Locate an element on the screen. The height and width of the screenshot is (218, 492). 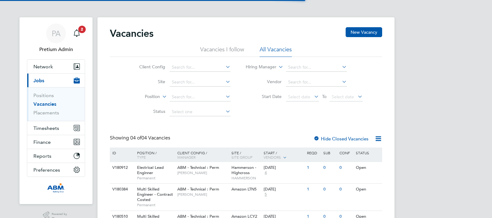
a: PAPretium Admin is located at coordinates (56, 38).